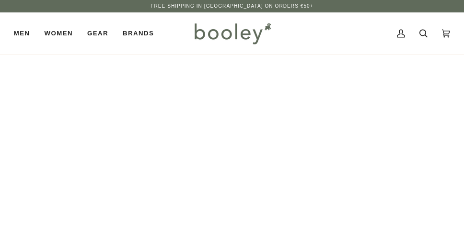  I want to click on img: Booley, so click(232, 34).